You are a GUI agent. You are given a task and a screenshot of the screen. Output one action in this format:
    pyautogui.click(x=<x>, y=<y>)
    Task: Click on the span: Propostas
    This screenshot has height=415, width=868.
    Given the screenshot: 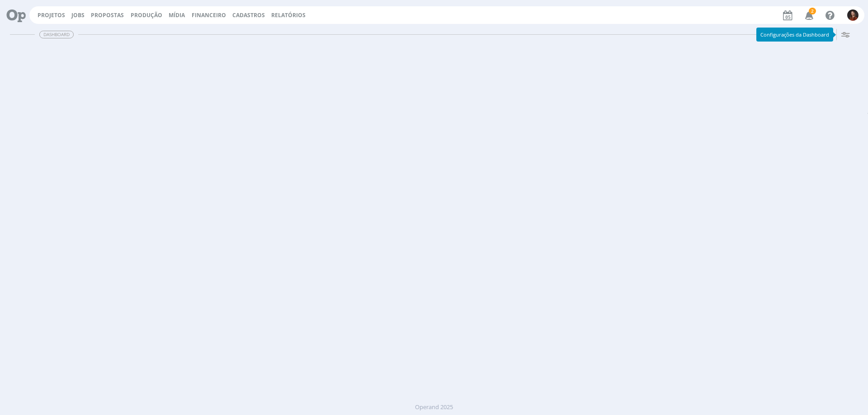 What is the action you would take?
    pyautogui.click(x=107, y=15)
    